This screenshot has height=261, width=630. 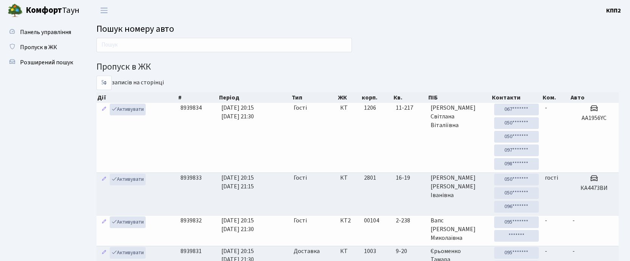 I want to click on input: Пошук, so click(x=224, y=45).